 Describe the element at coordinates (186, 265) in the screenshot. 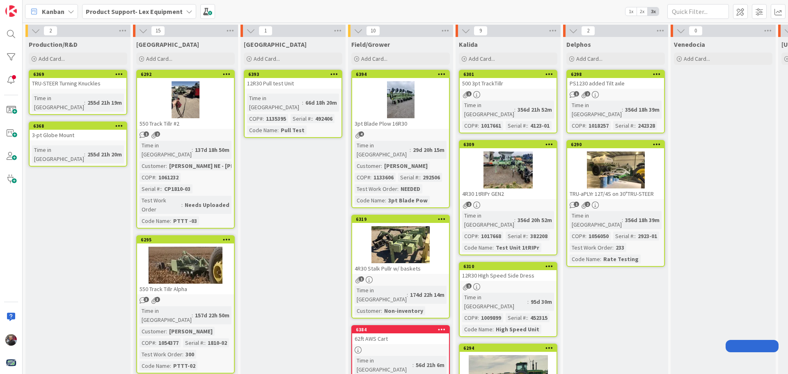

I see `div: 6295550 Track Tillr Alpha` at that location.